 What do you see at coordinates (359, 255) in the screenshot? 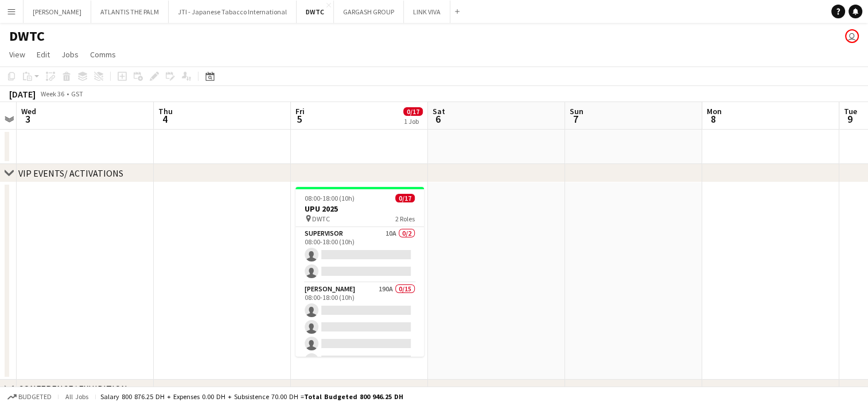
I see `app-card-role: Supervisor10A0/208:00-18:00 (10h)` at bounding box center [359, 255].